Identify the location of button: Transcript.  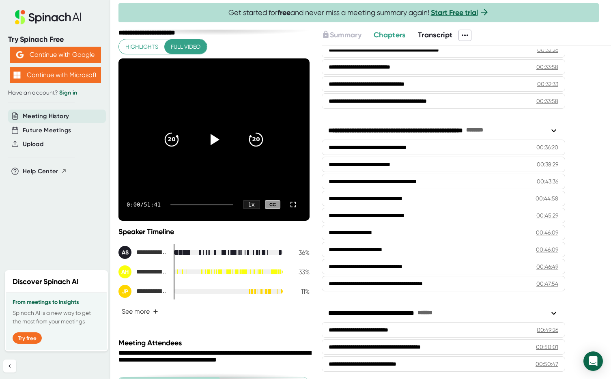
(435, 35).